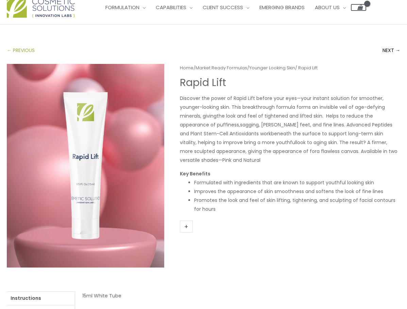 The height and width of the screenshot is (309, 407). What do you see at coordinates (223, 7) in the screenshot?
I see `span: Client Success` at bounding box center [223, 7].